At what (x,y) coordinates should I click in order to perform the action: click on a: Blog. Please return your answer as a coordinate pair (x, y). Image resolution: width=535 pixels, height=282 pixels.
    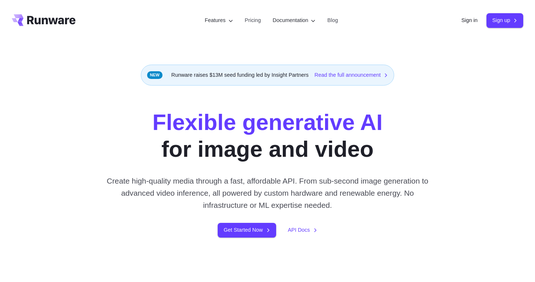
    Looking at the image, I should click on (332, 20).